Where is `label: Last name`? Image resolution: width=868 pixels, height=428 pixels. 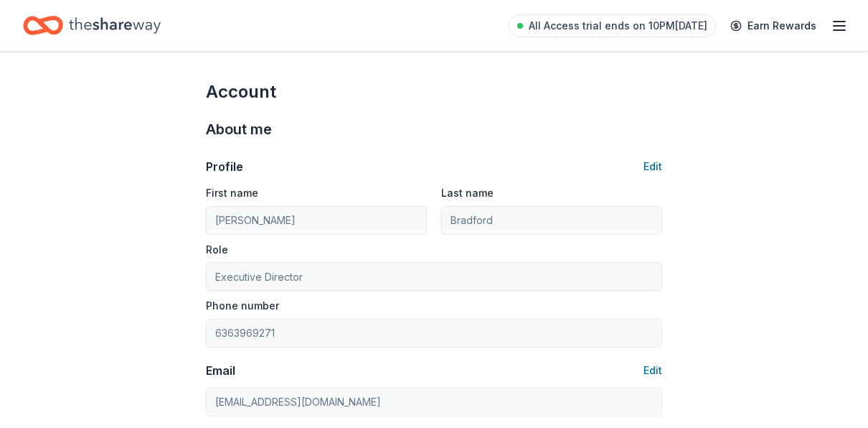 label: Last name is located at coordinates (467, 193).